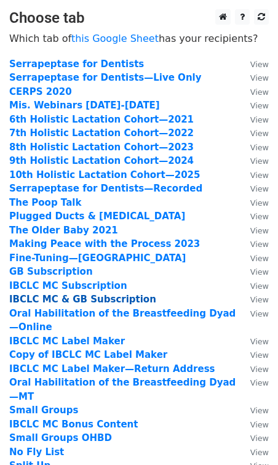  Describe the element at coordinates (68, 286) in the screenshot. I see `a: IBCLC MC Subscription` at that location.